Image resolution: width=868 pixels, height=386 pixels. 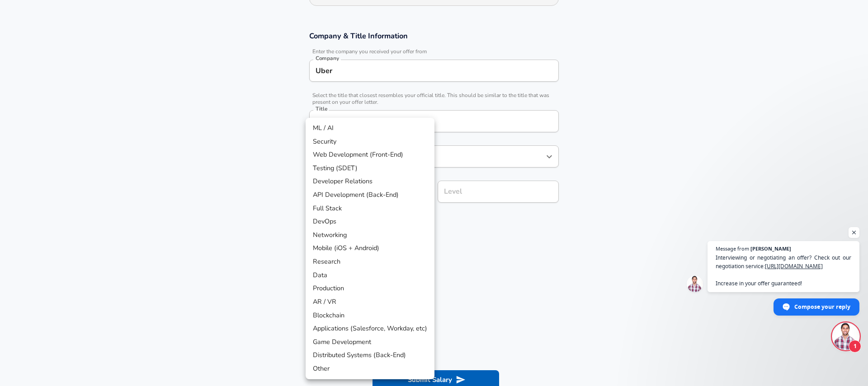 I want to click on li: Research, so click(x=370, y=262).